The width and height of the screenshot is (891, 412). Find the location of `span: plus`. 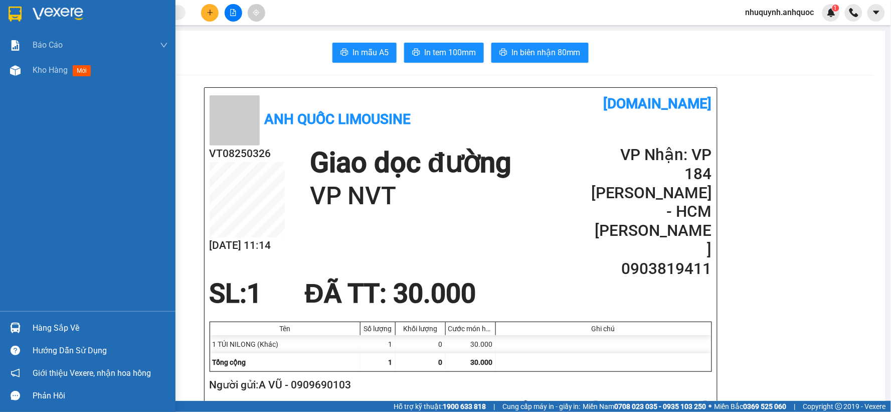

span: plus is located at coordinates (210, 13).